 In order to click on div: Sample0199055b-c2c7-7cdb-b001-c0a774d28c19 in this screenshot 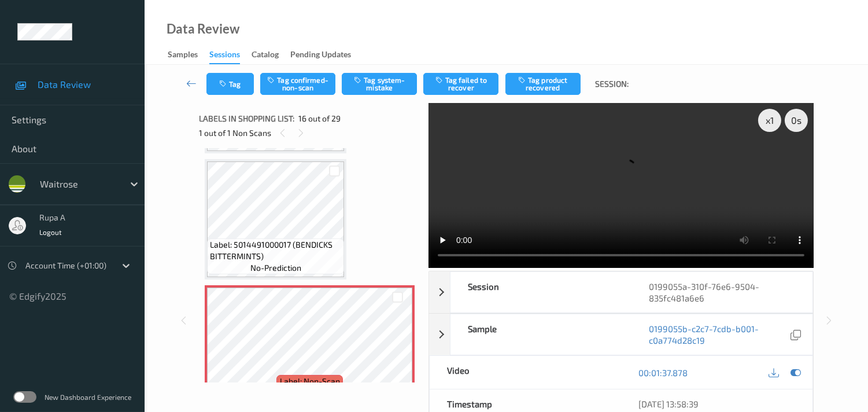, I will do `click(621, 334)`.